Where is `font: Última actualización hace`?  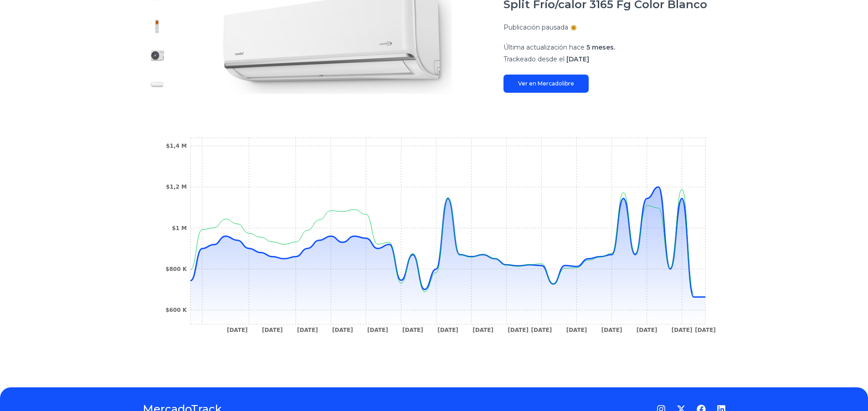 font: Última actualización hace is located at coordinates (544, 47).